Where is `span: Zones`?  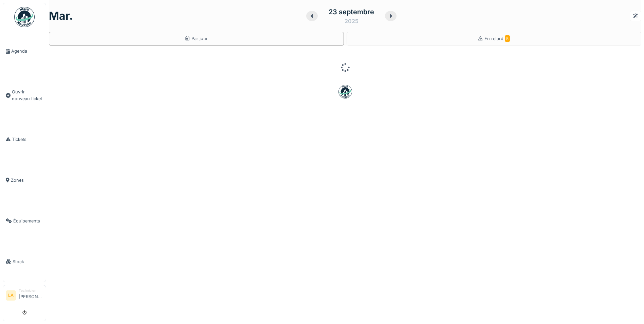 span: Zones is located at coordinates (27, 180).